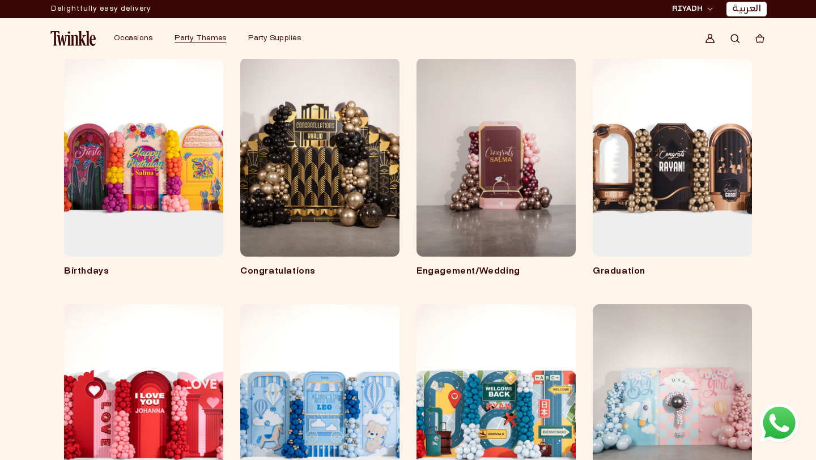  Describe the element at coordinates (101, 9) in the screenshot. I see `p: Delightfully easy delivery` at that location.